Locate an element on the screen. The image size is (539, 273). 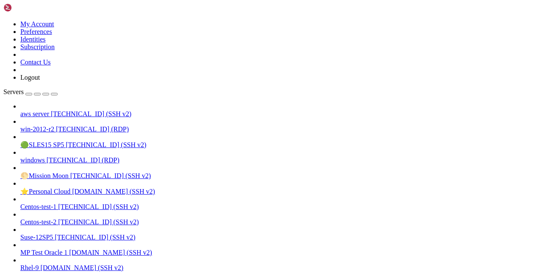
span: Centos-test-2 is located at coordinates (38, 221).